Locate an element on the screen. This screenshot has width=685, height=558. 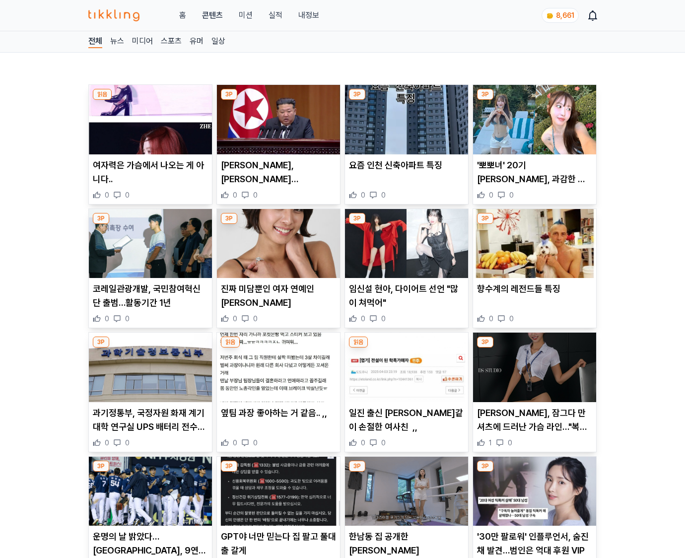
img: 한남동 집 공개한 손연재 is located at coordinates (406, 491).